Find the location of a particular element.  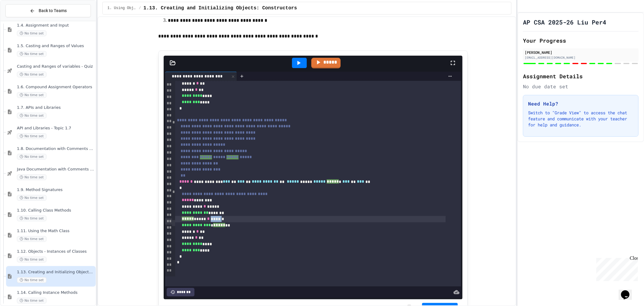

span: Casting and Ranges of variables - Quiz is located at coordinates (56, 67).